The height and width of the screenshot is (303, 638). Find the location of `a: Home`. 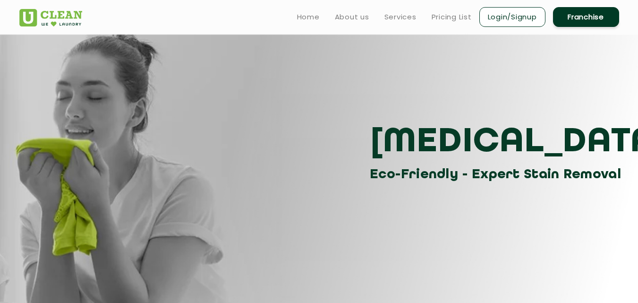

a: Home is located at coordinates (308, 17).